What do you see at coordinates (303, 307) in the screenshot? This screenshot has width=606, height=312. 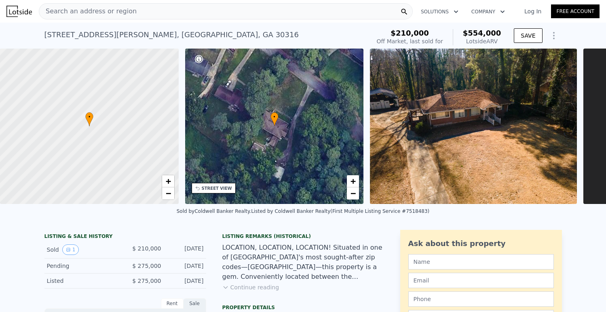 I see `div: Property details` at bounding box center [303, 307].